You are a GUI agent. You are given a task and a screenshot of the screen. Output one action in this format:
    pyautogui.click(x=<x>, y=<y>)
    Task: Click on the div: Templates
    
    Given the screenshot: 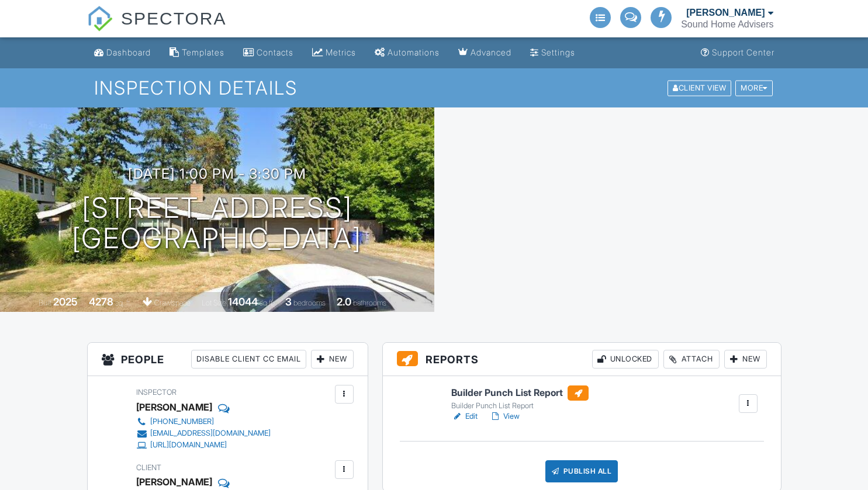 What is the action you would take?
    pyautogui.click(x=203, y=52)
    